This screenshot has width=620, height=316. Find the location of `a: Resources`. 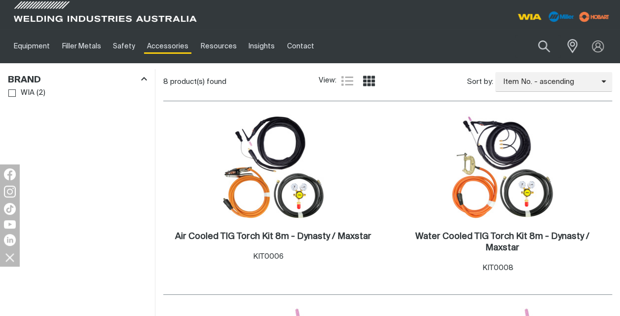

a: Resources is located at coordinates (218, 46).